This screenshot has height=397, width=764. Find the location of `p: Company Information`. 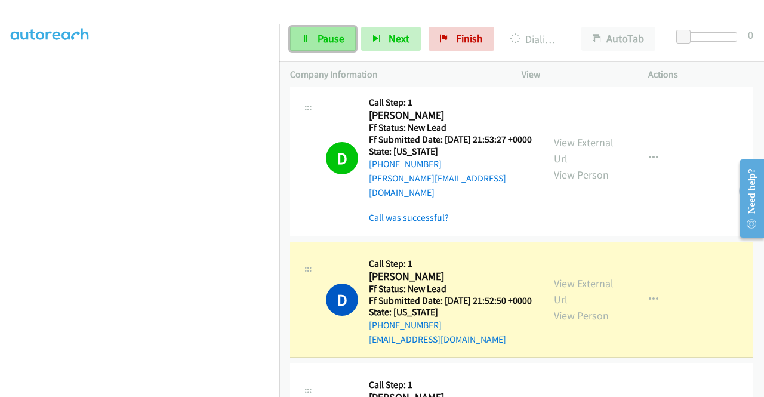

p: Company Information is located at coordinates (395, 75).